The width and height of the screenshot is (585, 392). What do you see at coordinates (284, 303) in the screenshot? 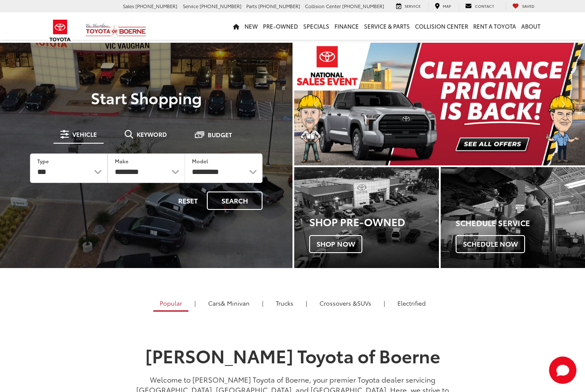
I see `a: Trucks` at bounding box center [284, 303].